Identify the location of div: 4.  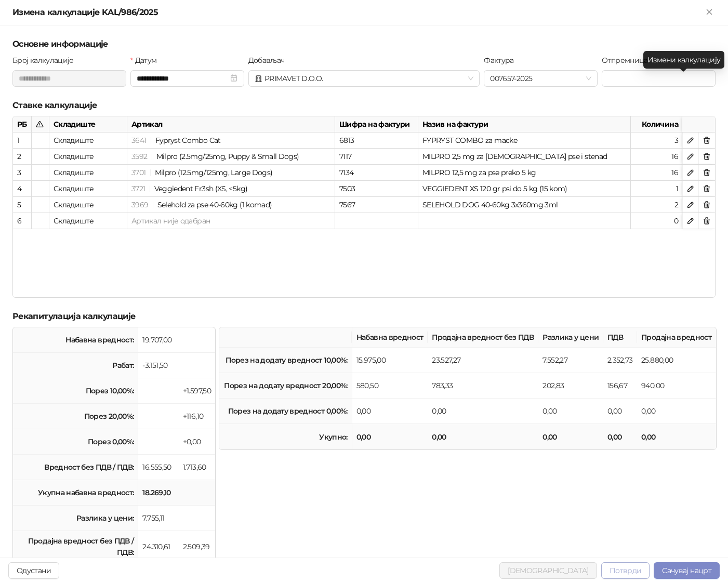
(21, 189).